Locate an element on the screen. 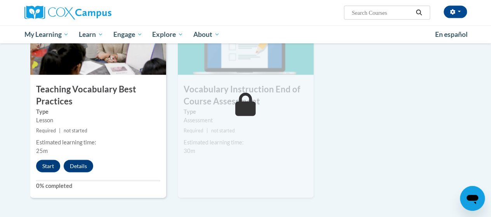 The image size is (491, 217). div: Lesson is located at coordinates (98, 120).